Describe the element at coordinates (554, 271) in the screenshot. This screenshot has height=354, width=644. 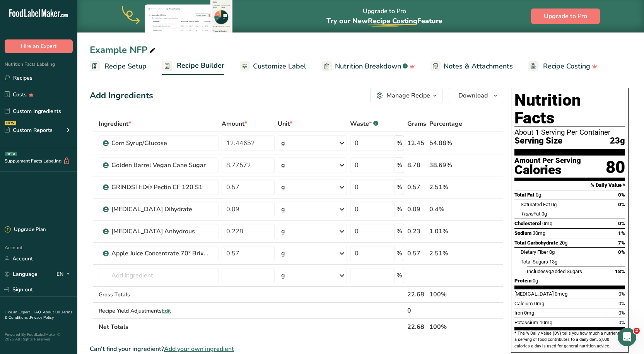
I see `span: Includes Added Sugars` at that location.